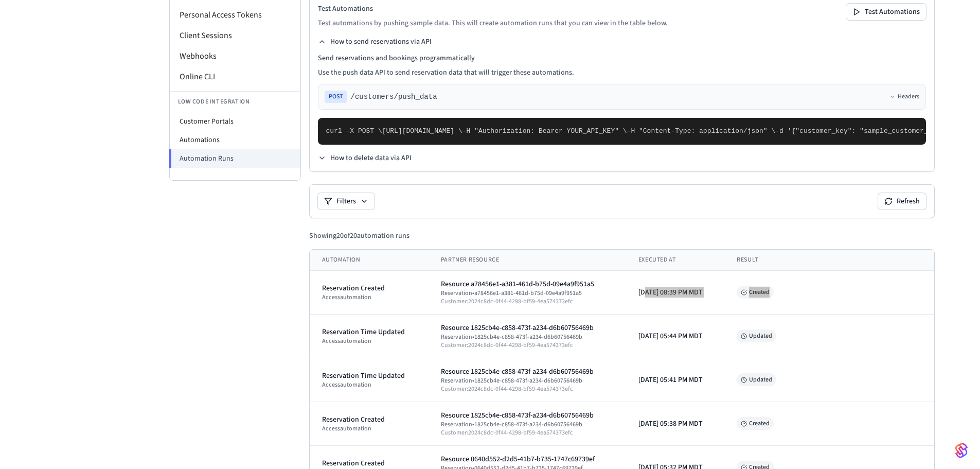 This screenshot has width=980, height=469. What do you see at coordinates (235, 15) in the screenshot?
I see `li: Personal Access Tokens` at bounding box center [235, 15].